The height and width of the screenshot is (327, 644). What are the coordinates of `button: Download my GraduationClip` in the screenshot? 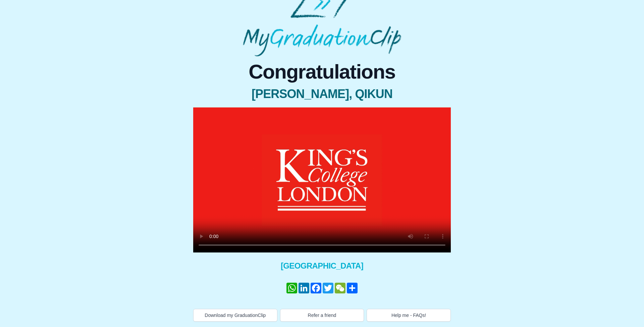 It's located at (235, 315).